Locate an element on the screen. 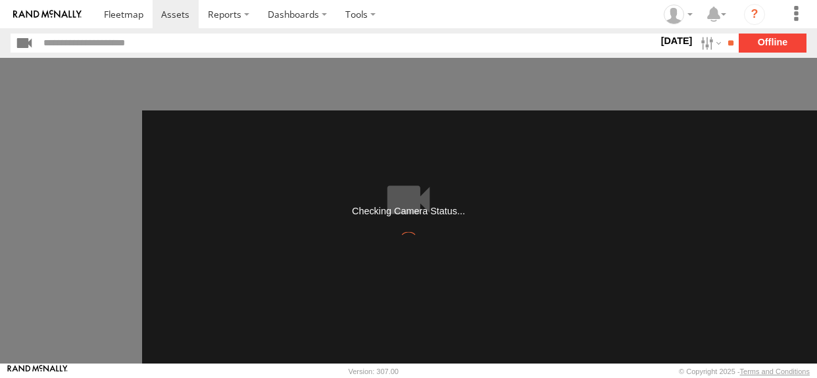 The height and width of the screenshot is (378, 817). div: © Copyright 2025 - is located at coordinates (744, 372).